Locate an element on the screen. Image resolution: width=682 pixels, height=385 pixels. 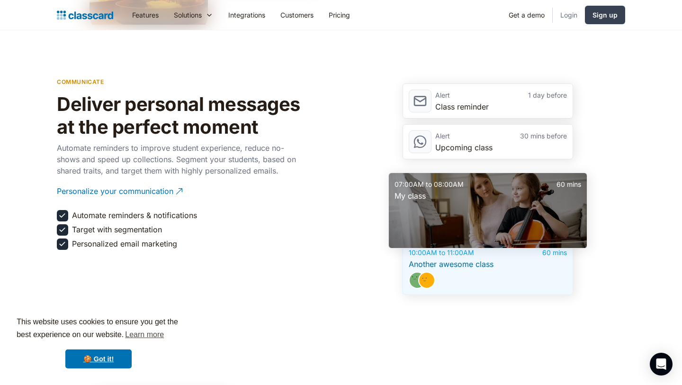
div: 30 mins before is located at coordinates (534, 136).